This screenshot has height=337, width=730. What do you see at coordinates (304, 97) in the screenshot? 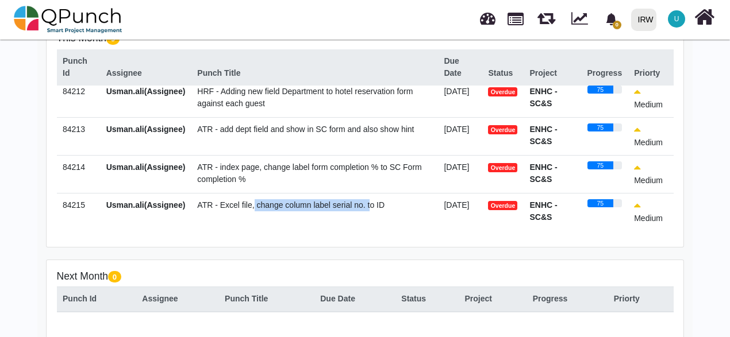
I see `span: HRF - Adding new field Department to hotel reservation form against each guest` at bounding box center [304, 97].